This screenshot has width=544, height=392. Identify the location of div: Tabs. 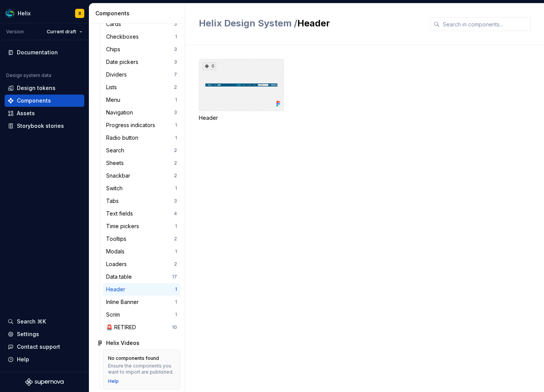
(114, 201).